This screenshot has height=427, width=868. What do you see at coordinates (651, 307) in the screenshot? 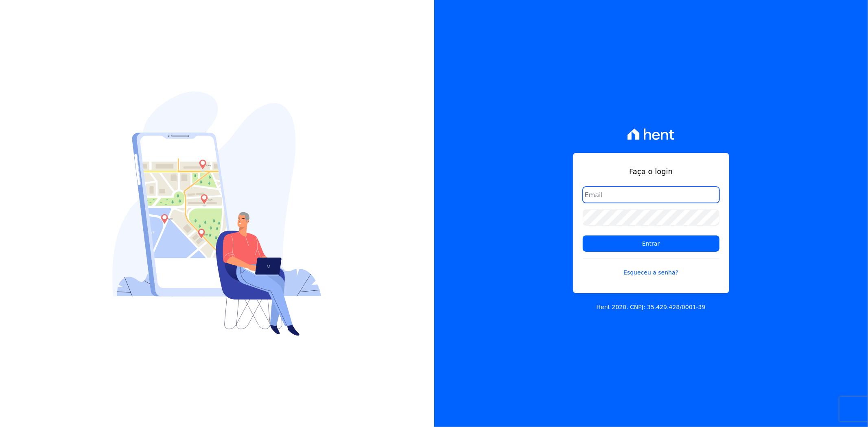
I see `p: Hent 2020. CNPJ: 35.429.428/0001-39` at bounding box center [651, 307].